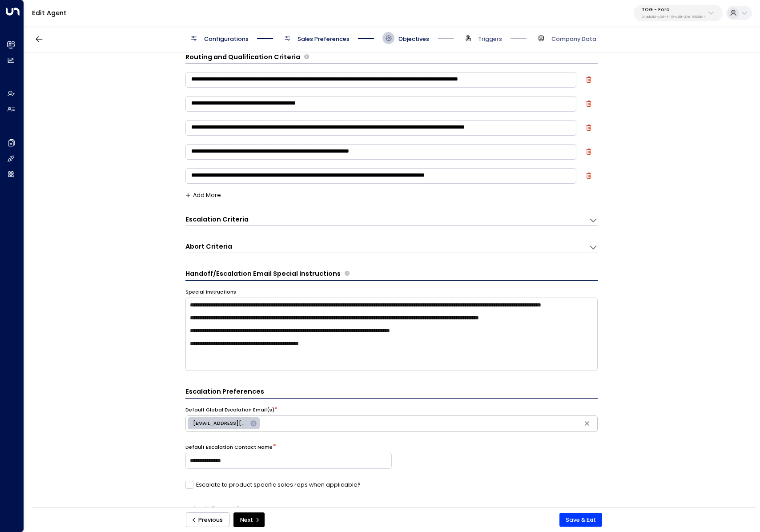  I want to click on h3: Handoff/Escalation Email Special Instructions, so click(263, 274).